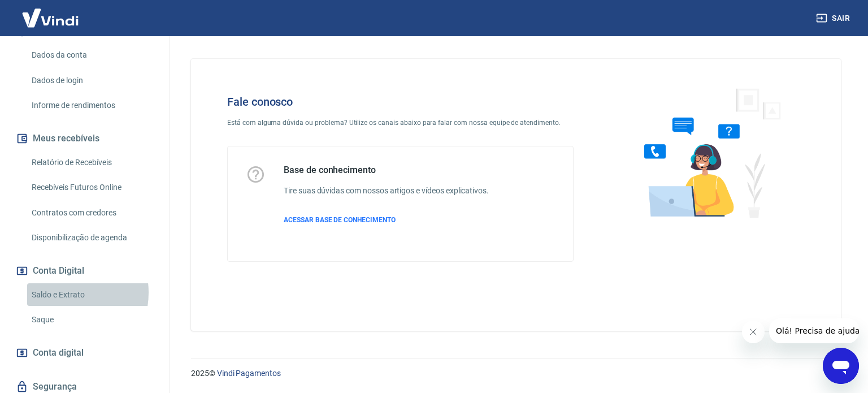 Image resolution: width=868 pixels, height=393 pixels. I want to click on span: Olá! Precisa de ajuda?, so click(51, 12).